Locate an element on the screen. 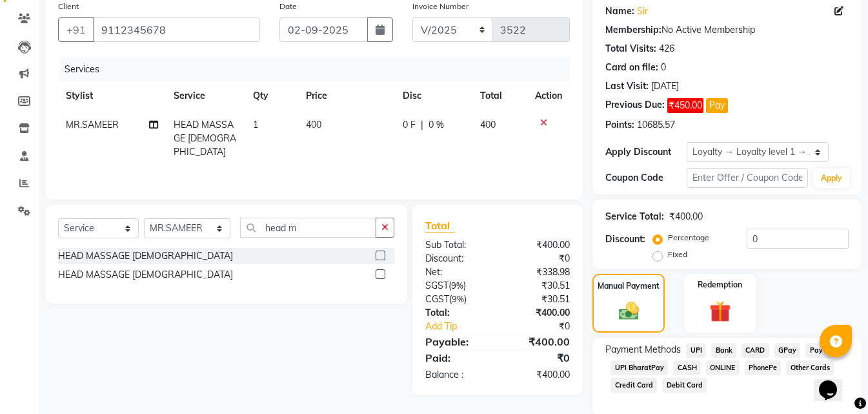 Image resolution: width=868 pixels, height=414 pixels. img: _gift.svg is located at coordinates (720, 311).